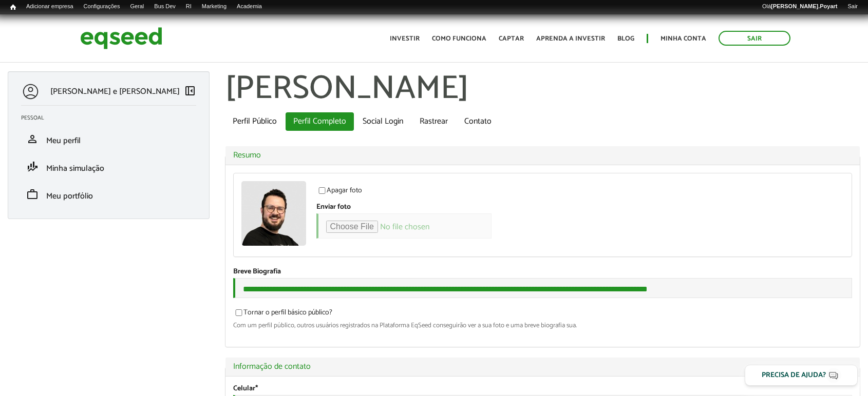 This screenshot has width=868, height=396. What do you see at coordinates (477, 122) in the screenshot?
I see `a: Contato` at bounding box center [477, 122].